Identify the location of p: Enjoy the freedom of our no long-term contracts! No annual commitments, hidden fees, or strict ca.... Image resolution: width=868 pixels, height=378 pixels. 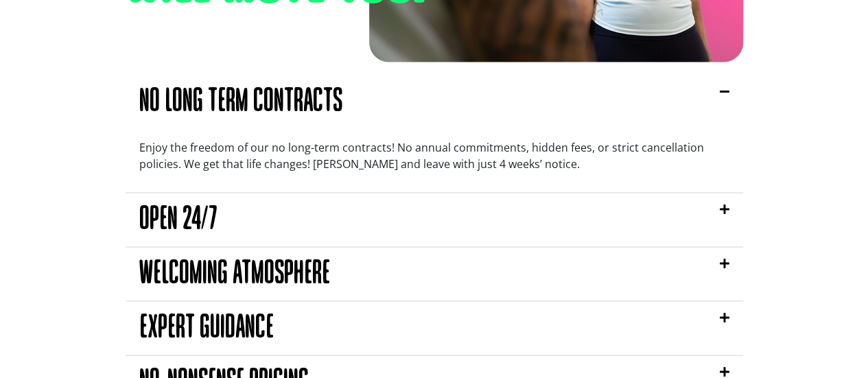
(434, 156).